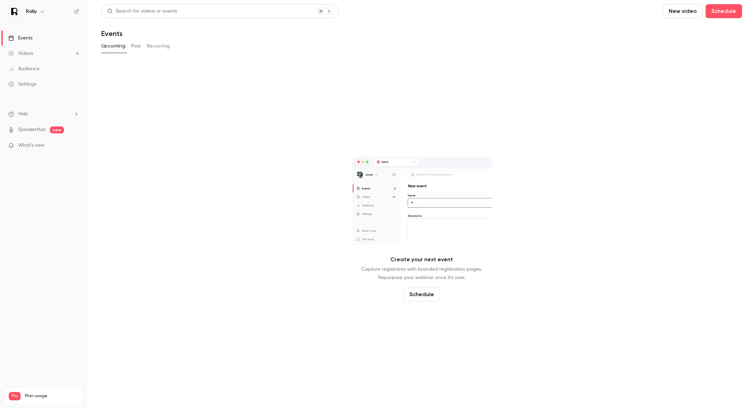  Describe the element at coordinates (23, 114) in the screenshot. I see `span: Help` at that location.